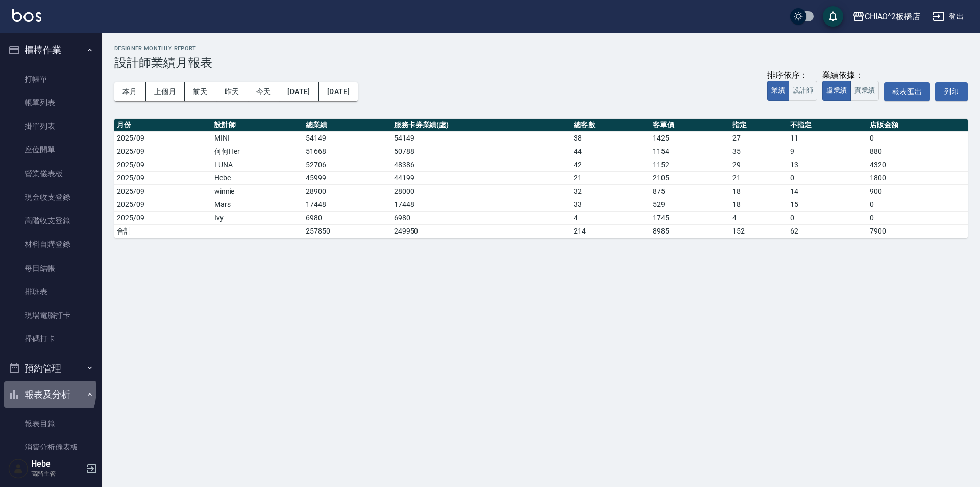  Describe the element at coordinates (541, 48) in the screenshot. I see `h2: Designer Monthly Report` at that location.